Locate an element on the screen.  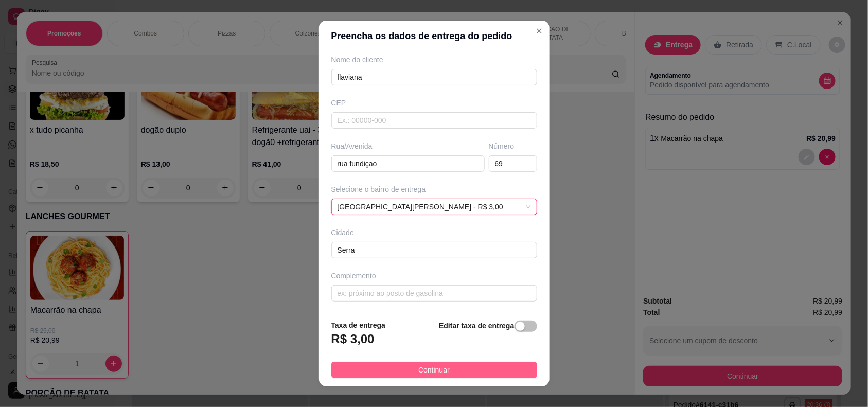
h3: R$ 3,00 is located at coordinates (353, 339).